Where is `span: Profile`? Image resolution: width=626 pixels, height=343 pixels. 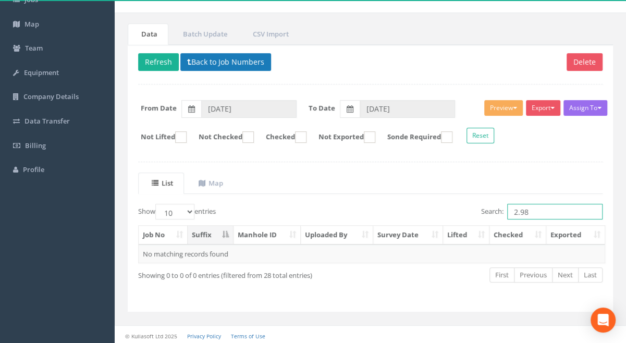
span: Profile is located at coordinates (33, 169).